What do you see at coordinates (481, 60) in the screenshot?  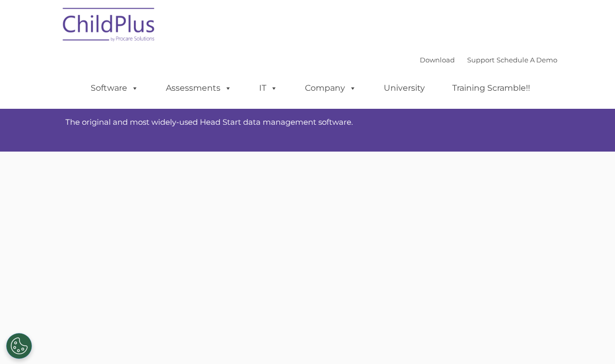 I see `a: Support` at bounding box center [481, 60].